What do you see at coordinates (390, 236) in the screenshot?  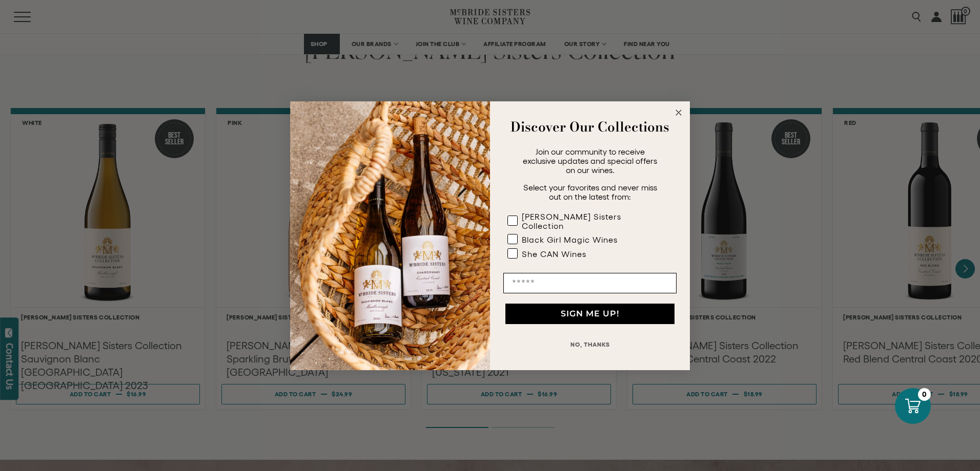 I see `img: 42653730-7e35-4af7-a99d-12bf478283cf.jpeg` at bounding box center [390, 236].